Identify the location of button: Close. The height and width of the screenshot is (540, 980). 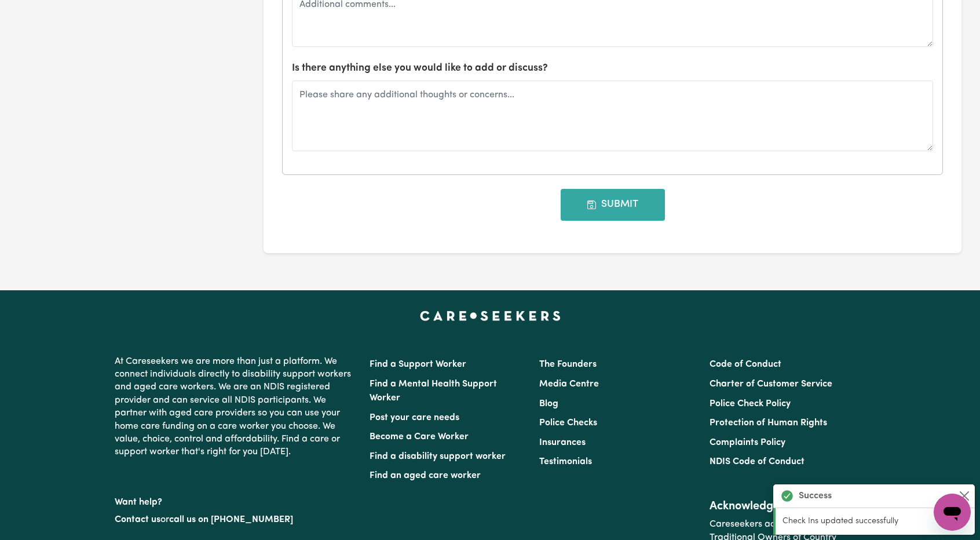
(964, 496).